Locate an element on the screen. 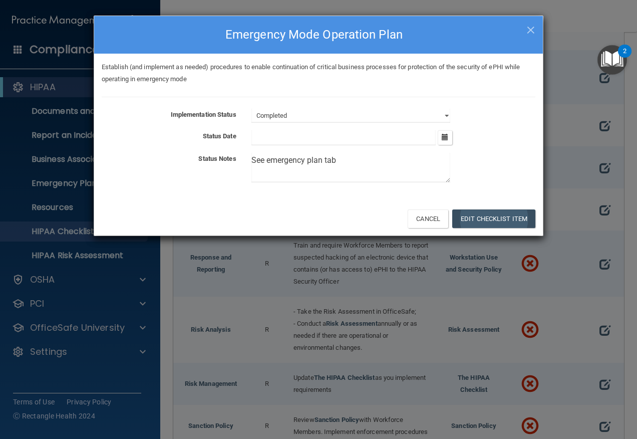 Image resolution: width=637 pixels, height=439 pixels. div: 2 is located at coordinates (624, 58).